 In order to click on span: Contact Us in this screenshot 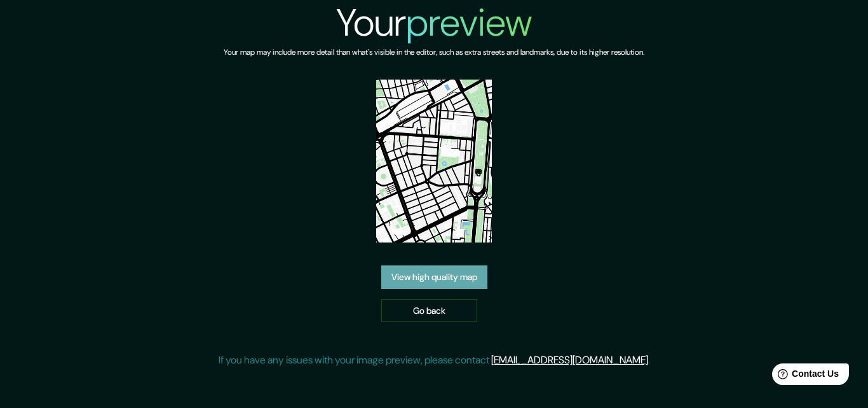, I will do `click(60, 15)`.